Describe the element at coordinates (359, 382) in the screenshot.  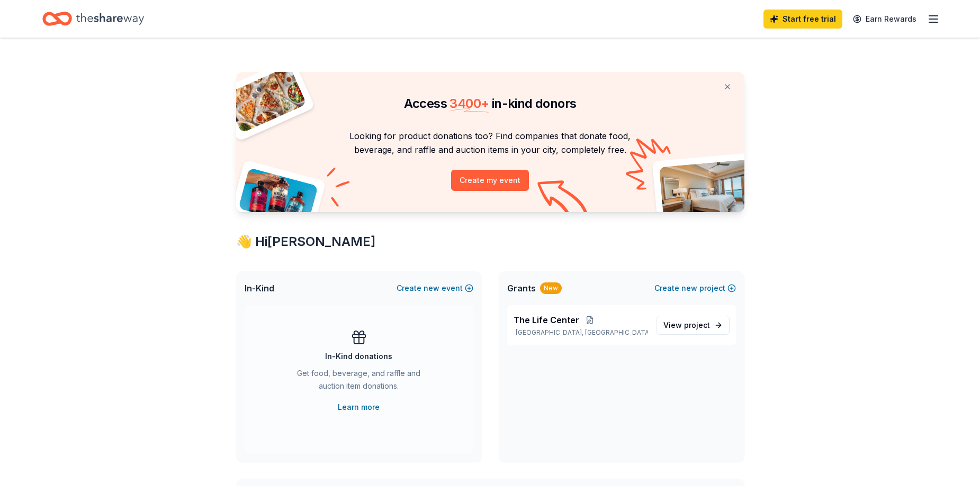
I see `div: Get food, beverage, and raffle and auction item donations.` at that location.